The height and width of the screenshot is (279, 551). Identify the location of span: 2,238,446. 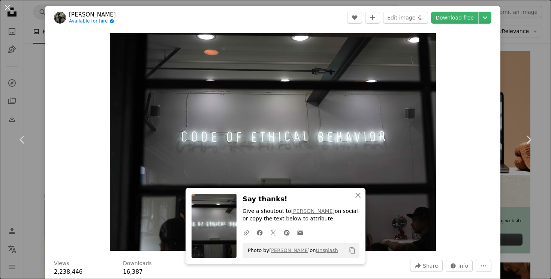
(68, 272).